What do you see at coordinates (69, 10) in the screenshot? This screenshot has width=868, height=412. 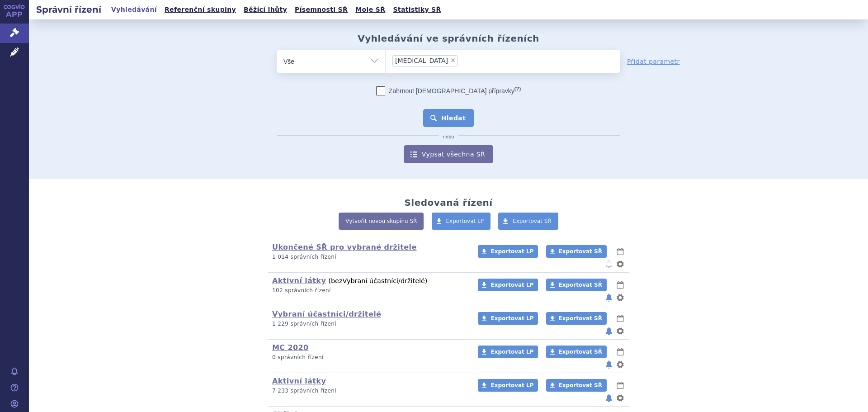 I see `h2: Správní řízení` at bounding box center [69, 10].